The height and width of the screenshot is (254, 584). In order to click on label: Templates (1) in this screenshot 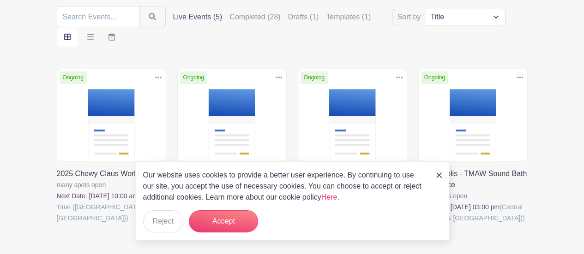, I will do `click(348, 17)`.